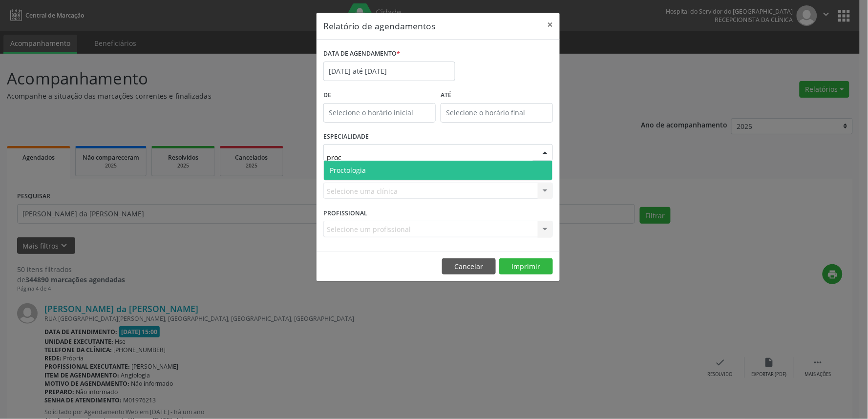  Describe the element at coordinates (550, 24) in the screenshot. I see `button: Close` at that location.